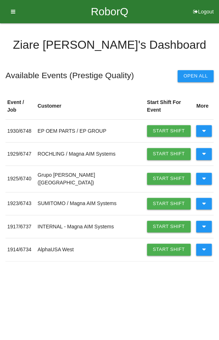 The image size is (219, 340). What do you see at coordinates (195, 76) in the screenshot?
I see `button: Open All` at bounding box center [195, 76].